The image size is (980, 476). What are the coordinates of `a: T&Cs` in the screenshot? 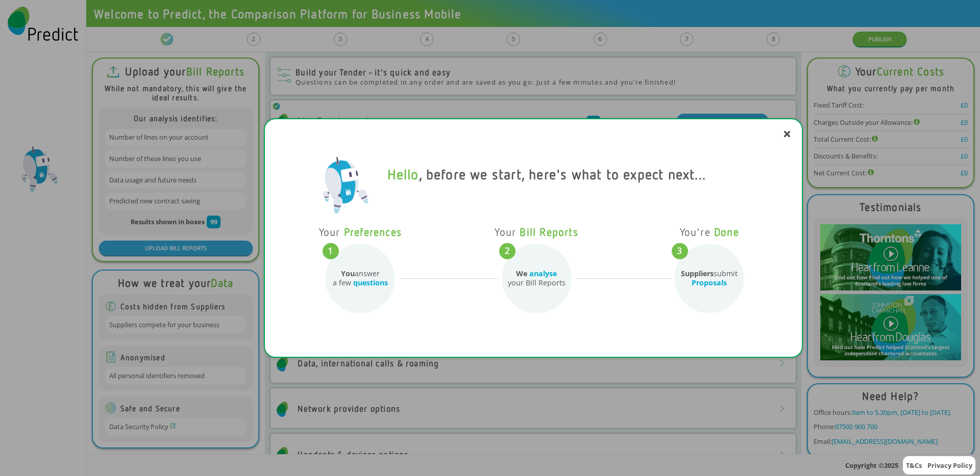 It's located at (914, 465).